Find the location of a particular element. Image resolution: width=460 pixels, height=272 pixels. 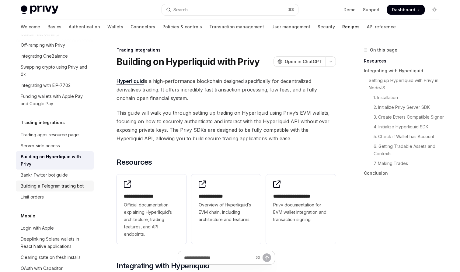

a: 4. Initialize Hyperliquid SDK is located at coordinates (404, 127).